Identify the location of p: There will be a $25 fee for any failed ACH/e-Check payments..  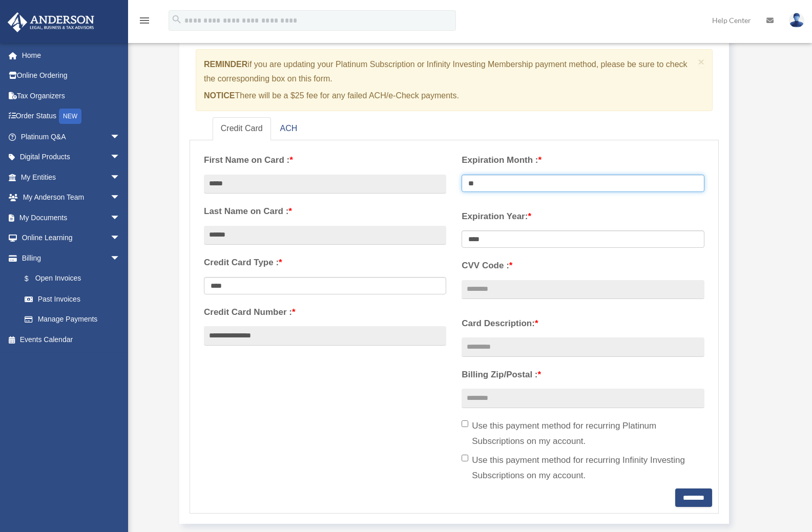
(449, 96).